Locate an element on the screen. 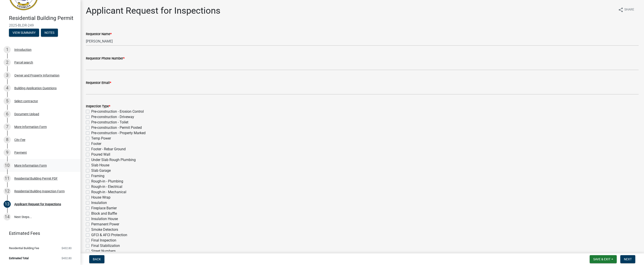 The image size is (644, 265). label: Requestor Name is located at coordinates (98, 34).